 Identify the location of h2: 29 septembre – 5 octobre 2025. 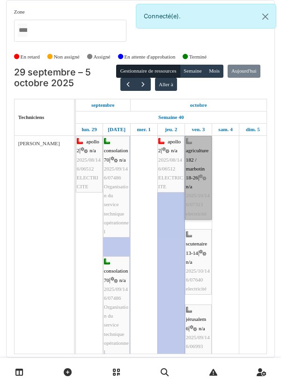
(65, 78).